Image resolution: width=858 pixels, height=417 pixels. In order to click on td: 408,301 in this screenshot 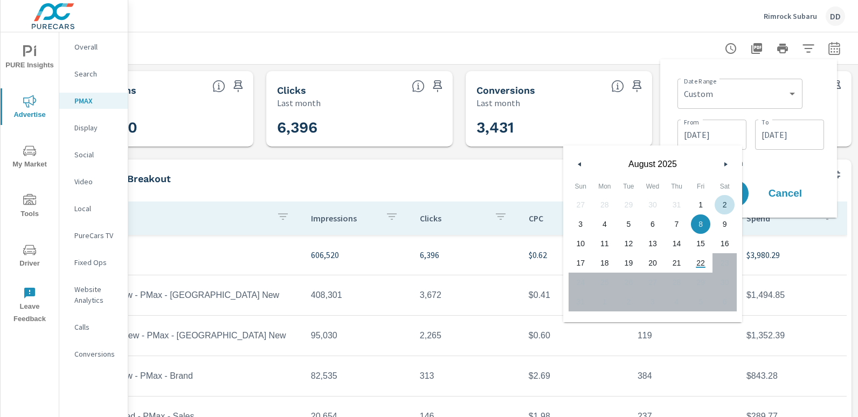, I will do `click(357, 295)`.